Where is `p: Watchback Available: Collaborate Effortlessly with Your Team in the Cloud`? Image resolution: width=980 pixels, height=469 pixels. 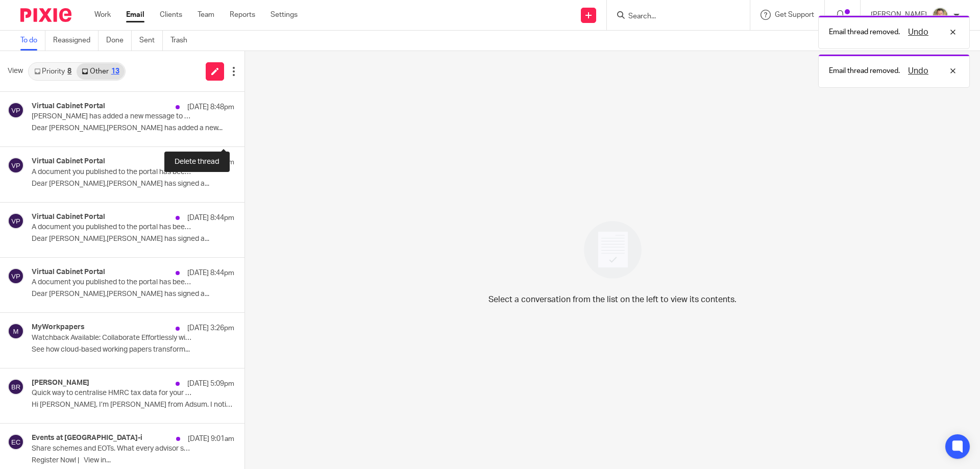
p: Watchback Available: Collaborate Effortlessly with Your Team in the Cloud is located at coordinates (113, 338).